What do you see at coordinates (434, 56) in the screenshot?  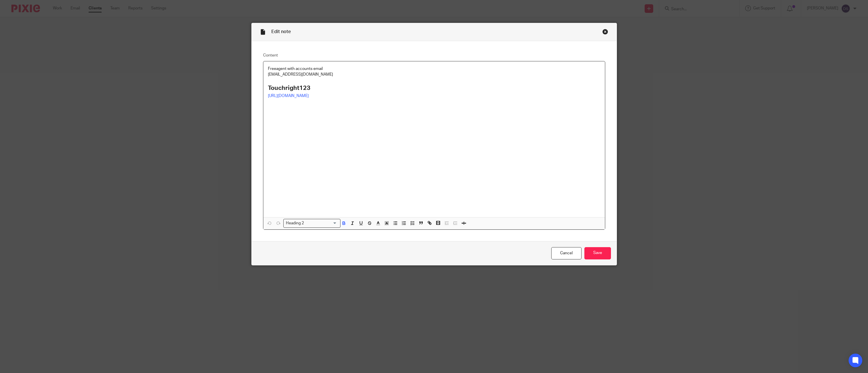 I see `label: Content` at bounding box center [434, 56].